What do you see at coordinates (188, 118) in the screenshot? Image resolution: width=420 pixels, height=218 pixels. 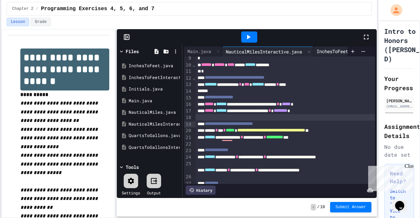 I see `div: 18` at bounding box center [188, 118].